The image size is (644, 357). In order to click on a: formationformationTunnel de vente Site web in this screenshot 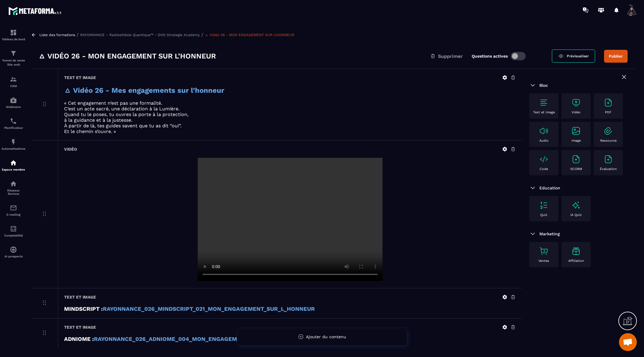, I will do `click(13, 58)`.